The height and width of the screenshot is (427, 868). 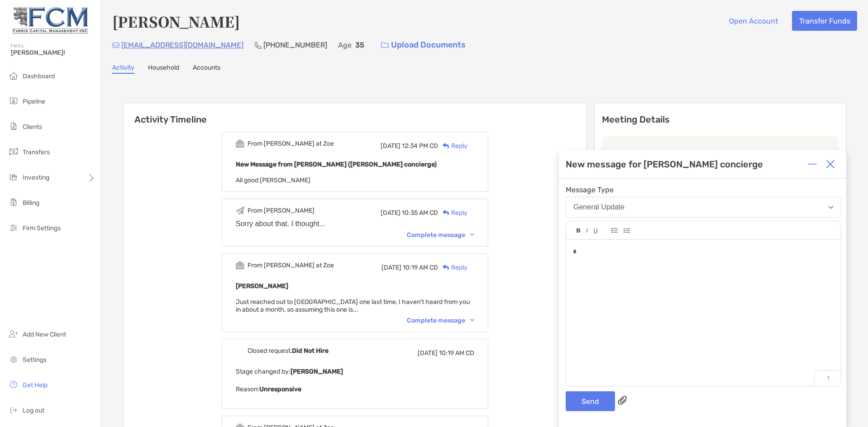 What do you see at coordinates (35, 385) in the screenshot?
I see `span: Get Help` at bounding box center [35, 385].